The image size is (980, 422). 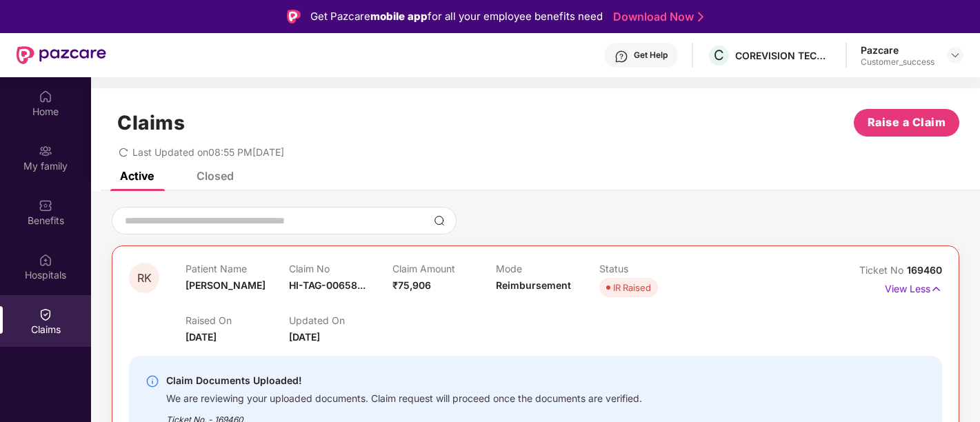 I want to click on img: svg+xml;base64,PHN2ZyBpZD0iSGVscC0zMngzMiIgeG1sbnM9Imh0dHA6Ly93d3cudzMub3JnLzIwMDAvc3ZnIiB3aWR0aD..., so click(x=621, y=57).